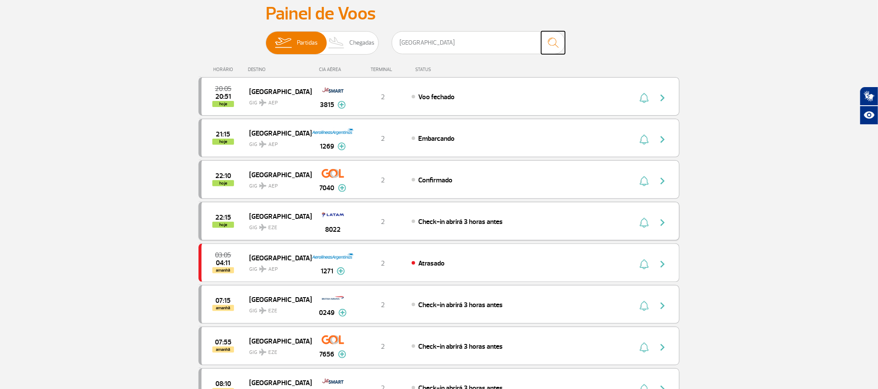 The width and height of the screenshot is (878, 389). Describe the element at coordinates (223, 342) in the screenshot. I see `span: 2025-08-27 07:55:00` at that location.